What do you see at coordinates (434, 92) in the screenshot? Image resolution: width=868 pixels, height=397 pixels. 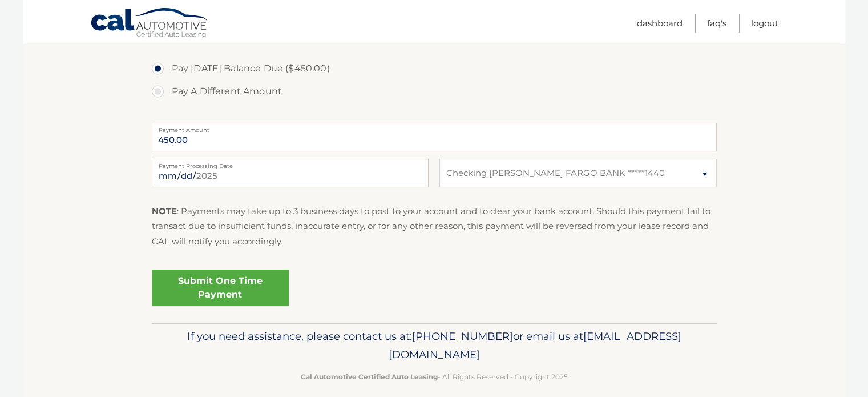 I see `label: Pay A Different Amount` at bounding box center [434, 92].